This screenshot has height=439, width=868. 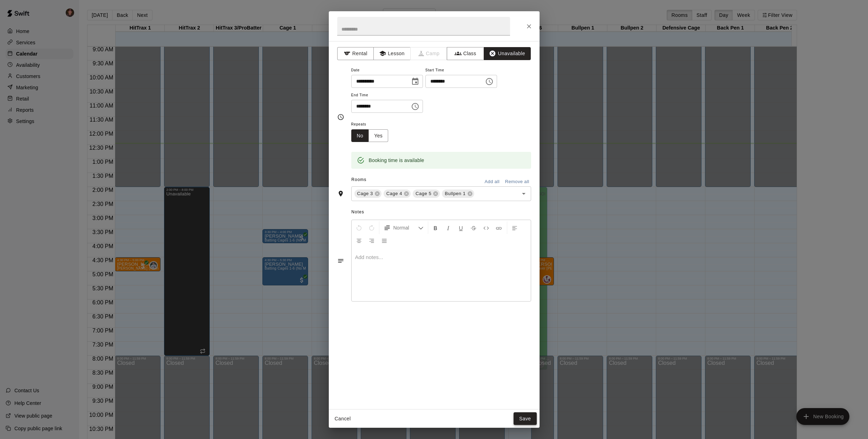 What do you see at coordinates (343, 419) in the screenshot?
I see `button: Cancel` at bounding box center [343, 419].